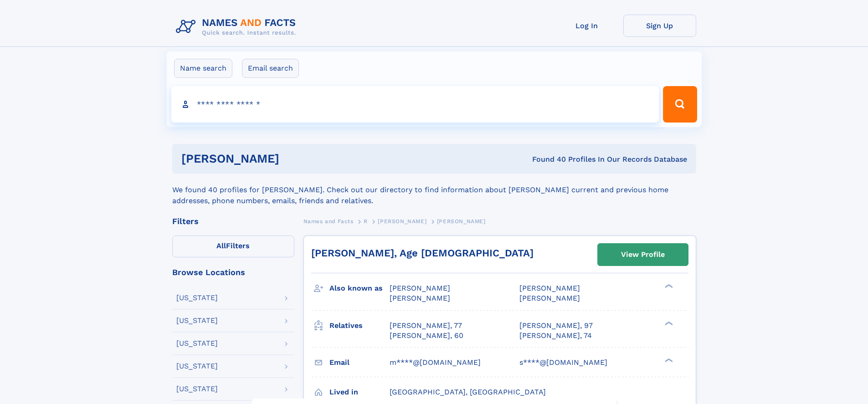  I want to click on label: Name search, so click(203, 68).